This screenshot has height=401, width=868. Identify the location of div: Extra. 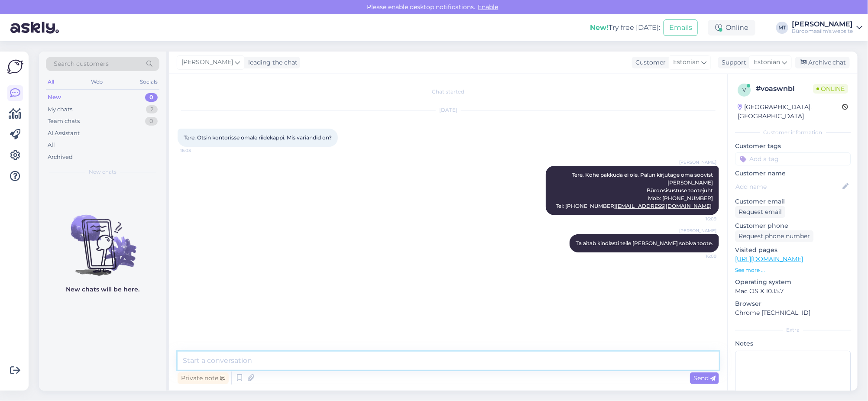
(793, 330).